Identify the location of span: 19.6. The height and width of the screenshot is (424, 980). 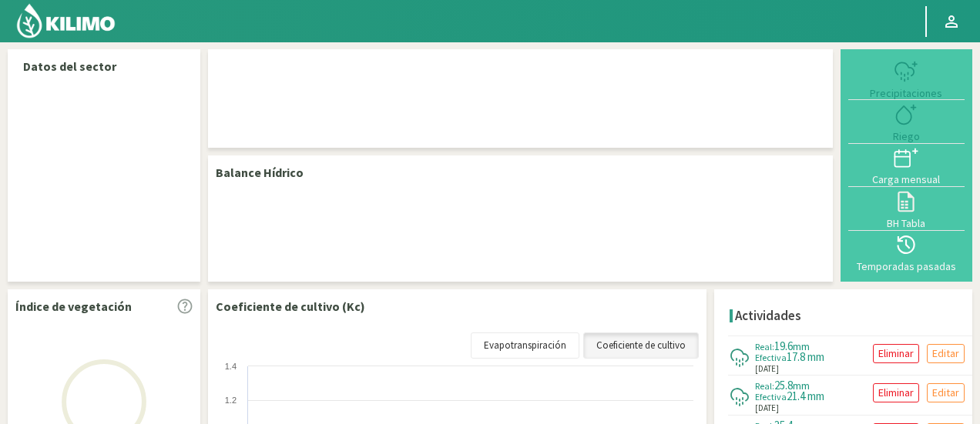
(783, 346).